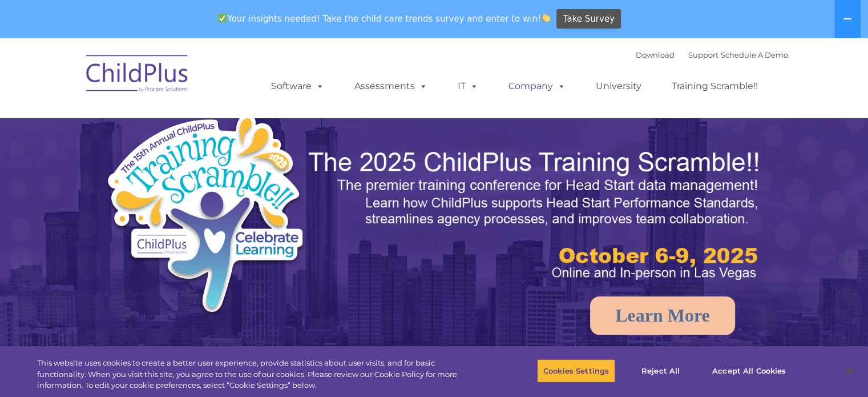 The width and height of the screenshot is (868, 397). Describe the element at coordinates (468, 86) in the screenshot. I see `a: IT` at that location.